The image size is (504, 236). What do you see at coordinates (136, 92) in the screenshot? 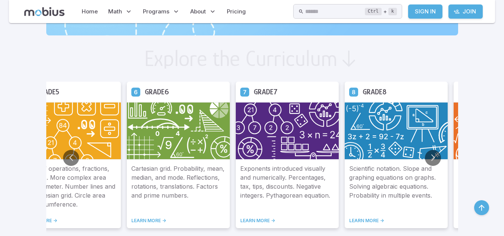
I see `a: Grade 6` at bounding box center [136, 92].